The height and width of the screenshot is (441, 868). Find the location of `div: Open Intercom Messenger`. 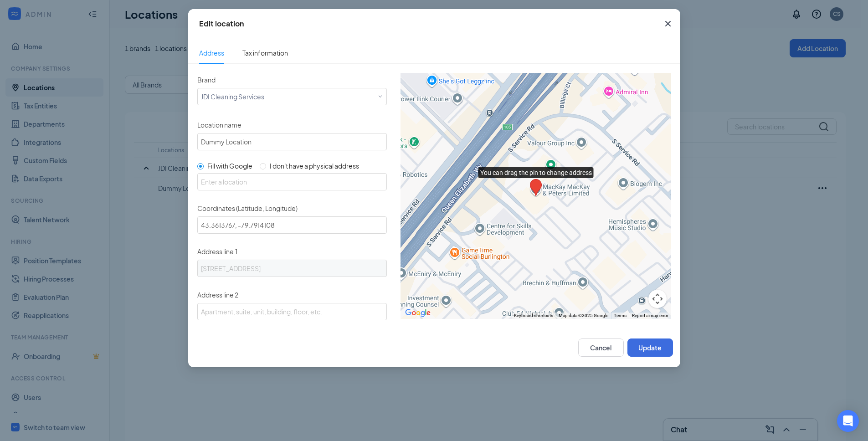

div: Open Intercom Messenger is located at coordinates (848, 421).